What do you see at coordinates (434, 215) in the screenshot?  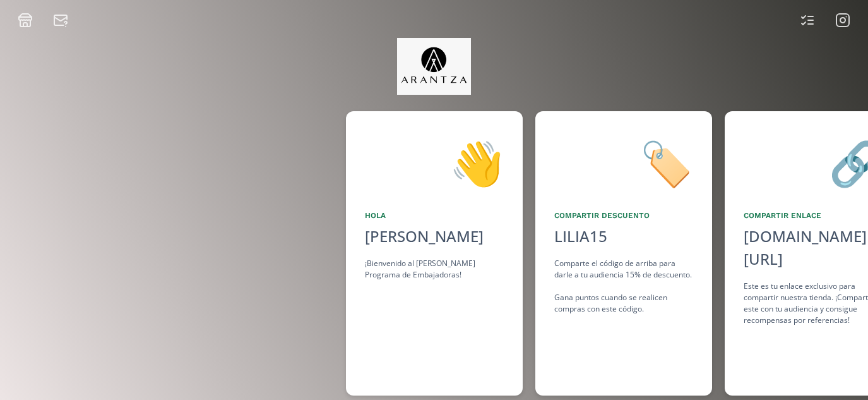 I see `div: Hola` at bounding box center [434, 215].